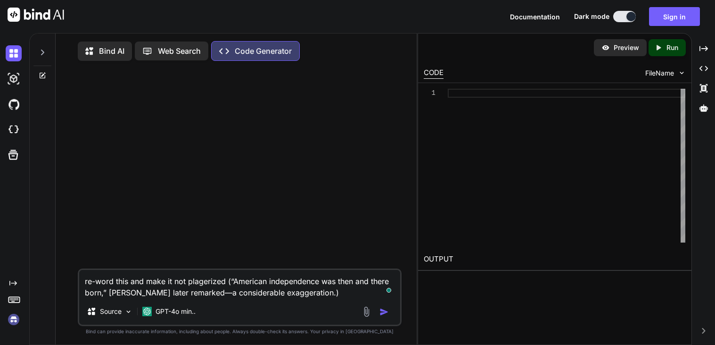 This screenshot has height=345, width=715. Describe the element at coordinates (147, 311) in the screenshot. I see `img: GPT-4o mini` at that location.